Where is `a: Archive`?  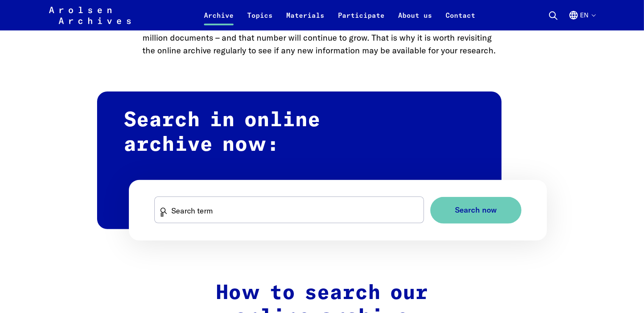
a: Archive is located at coordinates (219, 20).